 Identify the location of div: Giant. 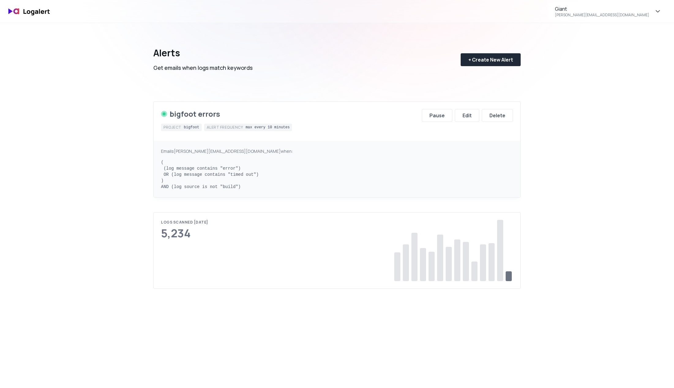
(561, 9).